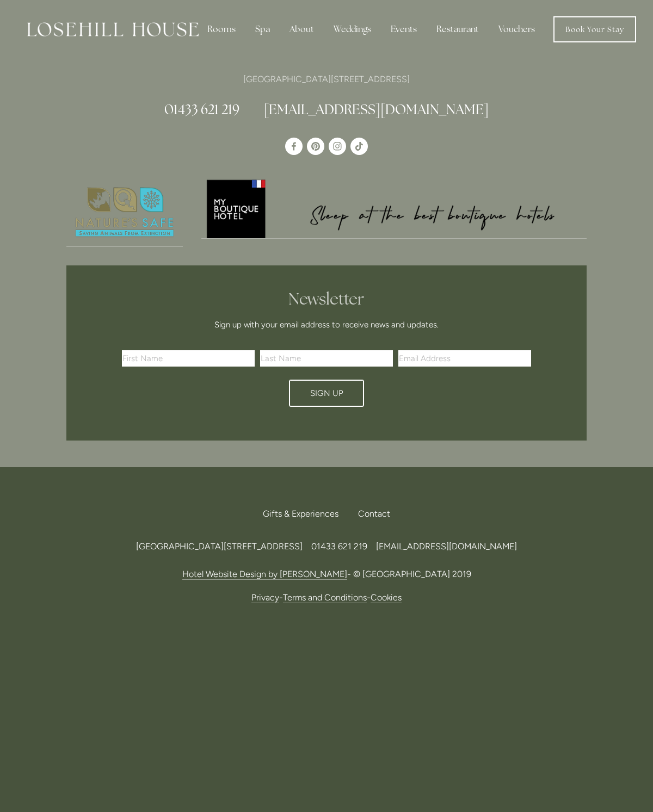 This screenshot has width=653, height=812. Describe the element at coordinates (464, 359) in the screenshot. I see `input: Email Address` at that location.